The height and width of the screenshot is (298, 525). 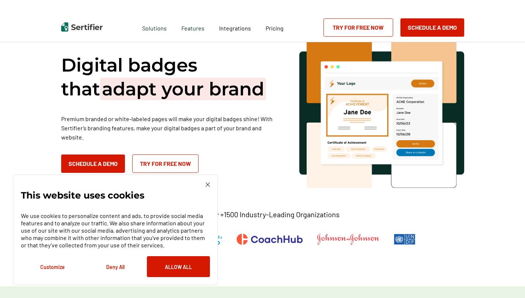 What do you see at coordinates (270, 239) in the screenshot?
I see `img: CoachHub` at bounding box center [270, 239].